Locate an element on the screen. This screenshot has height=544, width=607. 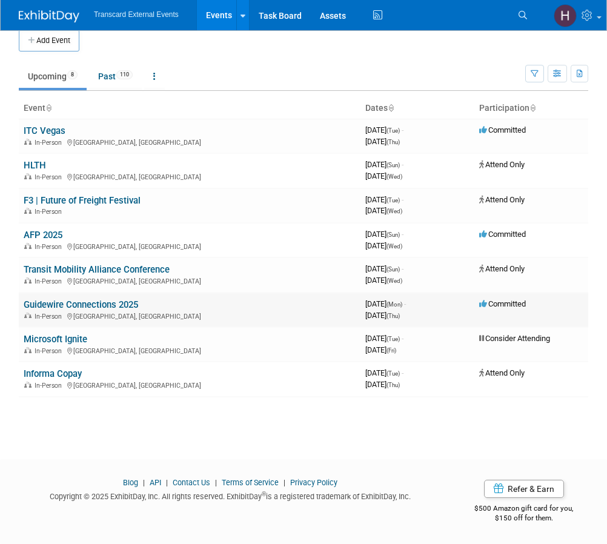
button: Add Event is located at coordinates (49, 41).